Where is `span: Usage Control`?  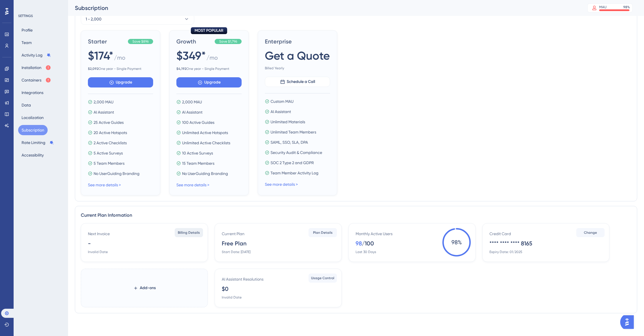
span: Usage Control is located at coordinates (323, 278).